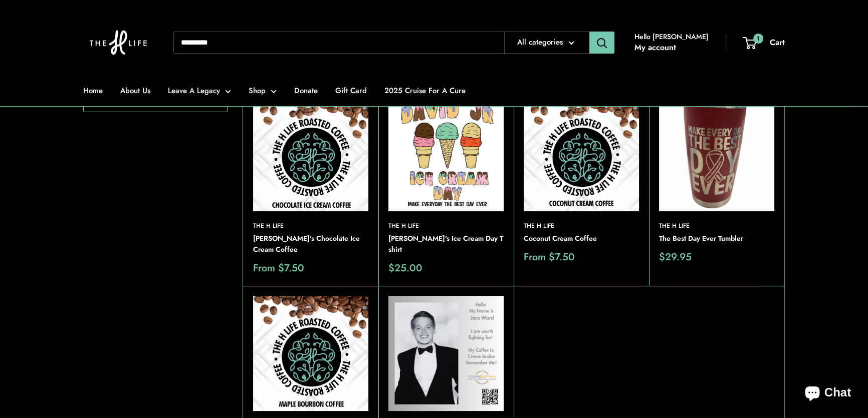  Describe the element at coordinates (446, 354) in the screenshot. I see `img: Tough2Gether's Go Gray In May Celebration` at that location.